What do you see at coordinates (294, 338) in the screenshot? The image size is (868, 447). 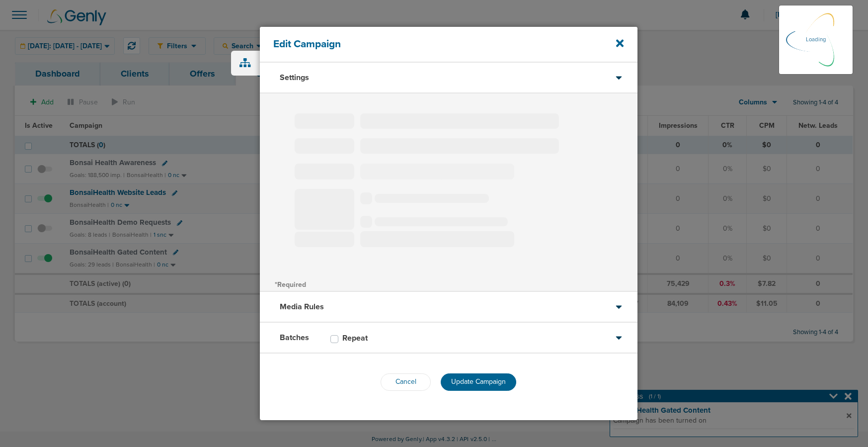 I see `h3: Batches` at bounding box center [294, 338].